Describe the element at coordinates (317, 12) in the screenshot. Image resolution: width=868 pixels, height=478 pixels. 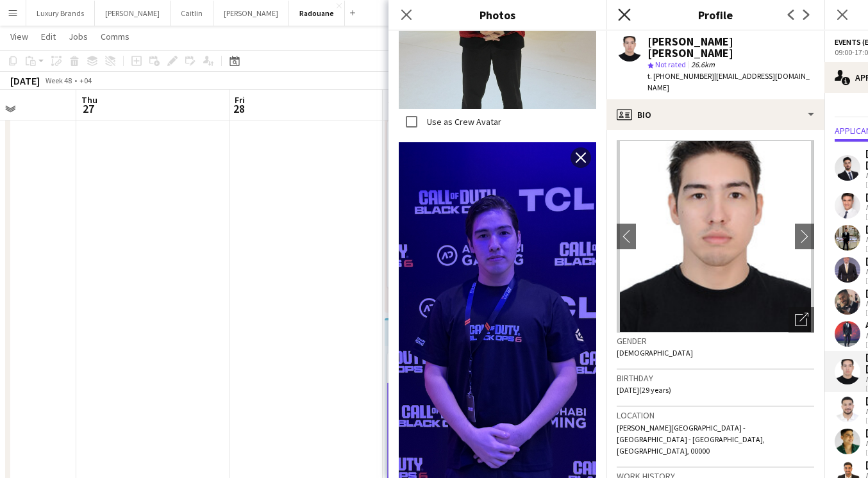
I see `button: Radouane` at that location.